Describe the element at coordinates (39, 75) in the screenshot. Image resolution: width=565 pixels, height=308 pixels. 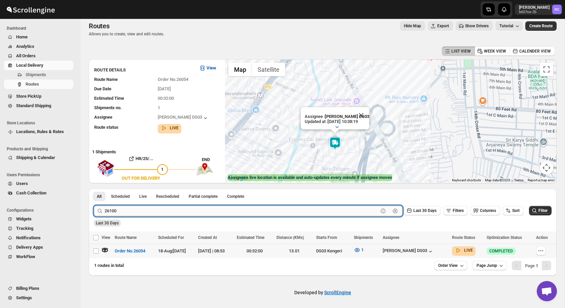
I see `button: Shipments` at that location.